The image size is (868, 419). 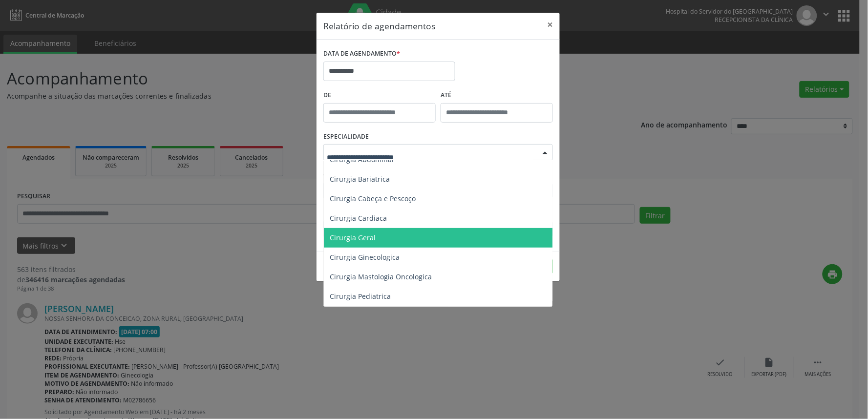 I want to click on label: ESPECIALIDADE, so click(x=346, y=137).